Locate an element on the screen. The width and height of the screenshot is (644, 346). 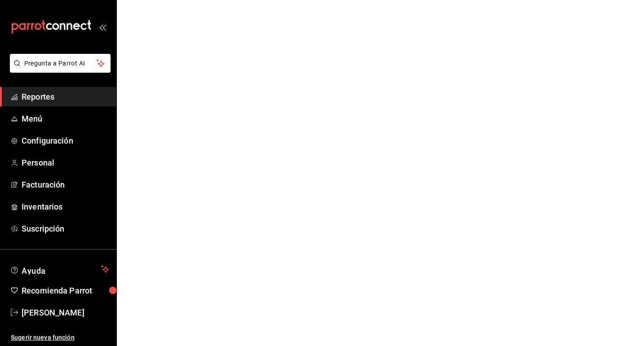
span: Ayuda is located at coordinates (59, 269).